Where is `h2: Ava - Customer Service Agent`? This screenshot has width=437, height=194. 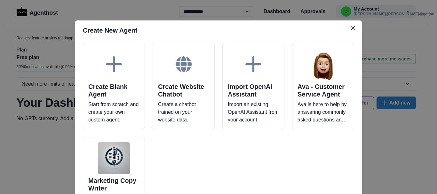 h2: Ava - Customer Service Agent is located at coordinates (323, 91).